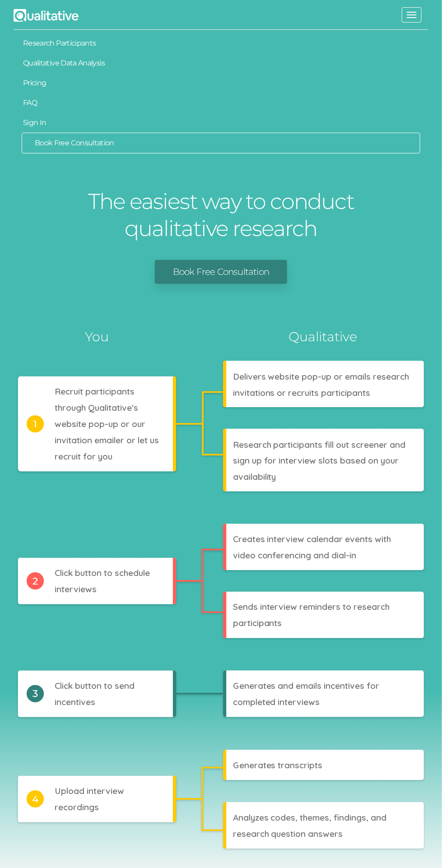  What do you see at coordinates (96, 408) in the screenshot?
I see `tspan: through Qualitative's` at bounding box center [96, 408].